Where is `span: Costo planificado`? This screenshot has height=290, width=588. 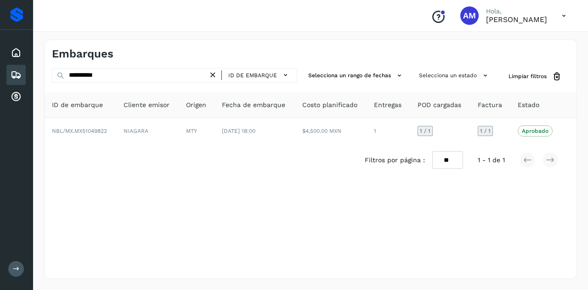
span: Costo planificado is located at coordinates (330, 105).